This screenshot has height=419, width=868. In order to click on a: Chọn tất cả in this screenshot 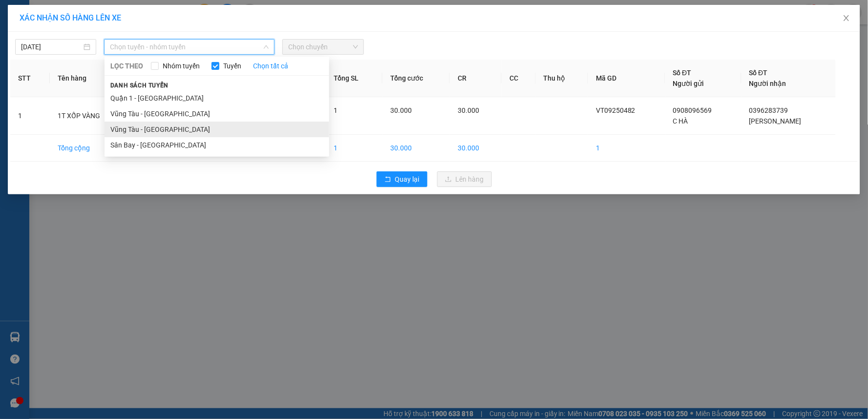, I will do `click(270, 66)`.